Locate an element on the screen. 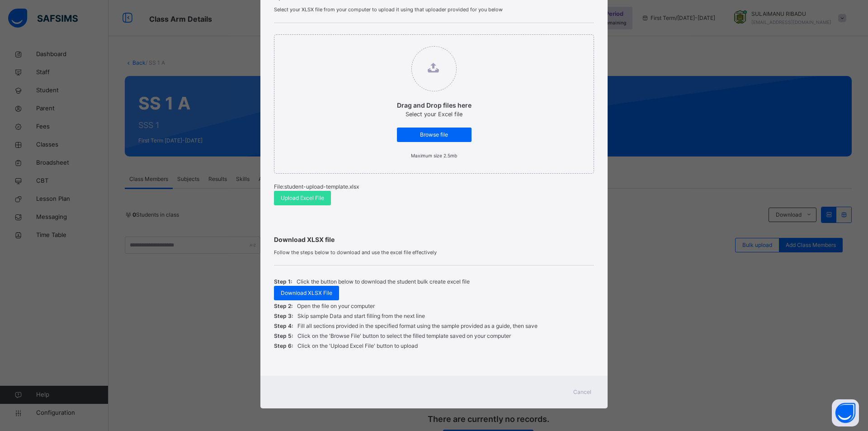 This screenshot has width=868, height=431. span: Step 3: is located at coordinates (284, 316).